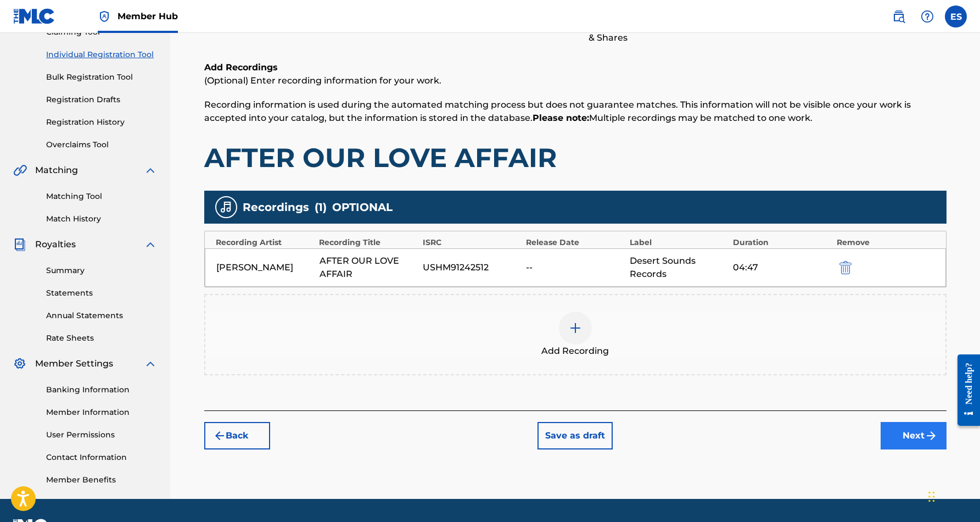 This screenshot has height=522, width=980. Describe the element at coordinates (323, 80) in the screenshot. I see `span: (Optional) Enter recording information for your work.` at that location.